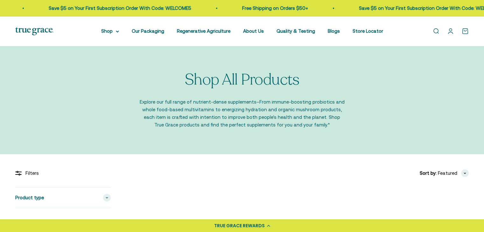 This screenshot has width=484, height=232. I want to click on a: Free Shipping on Orders $50+, so click(275, 8).